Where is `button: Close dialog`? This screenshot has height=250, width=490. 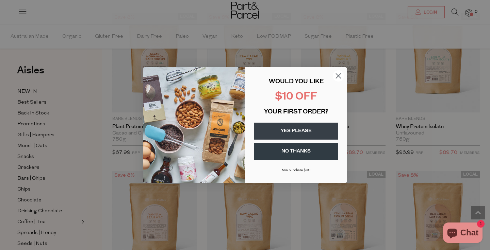 button: Close dialog is located at coordinates (338, 76).